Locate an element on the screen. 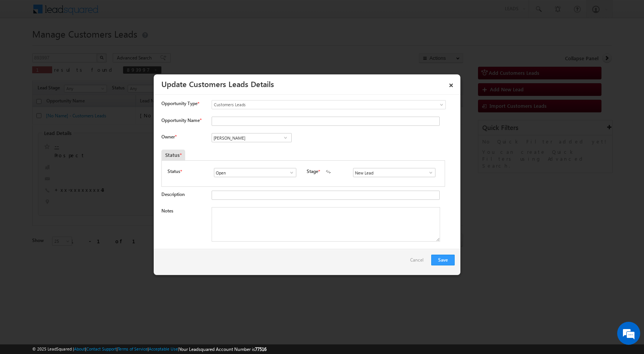  a: Acceptable Use is located at coordinates (164, 349).